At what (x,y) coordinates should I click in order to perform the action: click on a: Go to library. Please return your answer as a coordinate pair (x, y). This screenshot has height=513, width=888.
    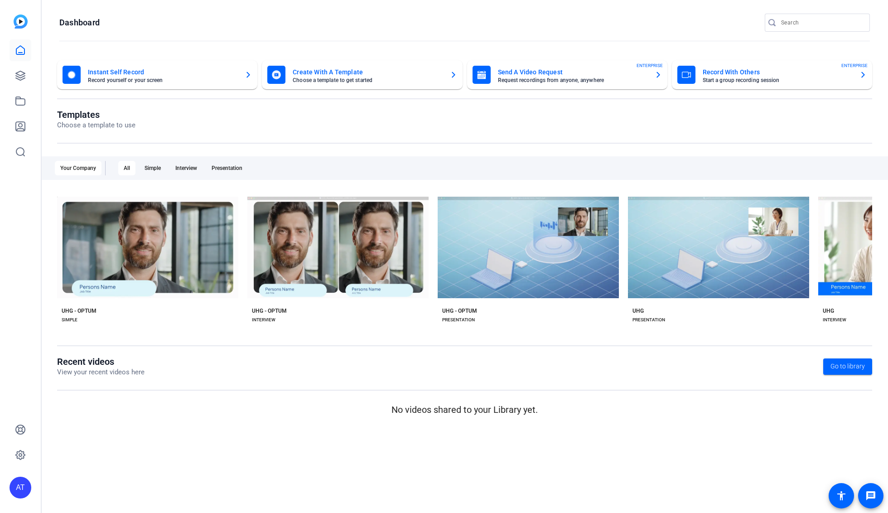
    Looking at the image, I should click on (847, 366).